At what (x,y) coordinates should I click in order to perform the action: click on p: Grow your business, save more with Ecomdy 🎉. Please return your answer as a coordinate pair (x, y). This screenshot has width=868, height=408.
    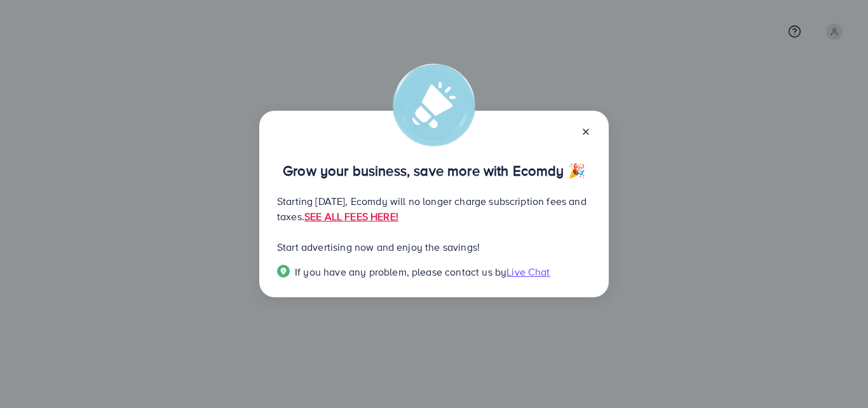
    Looking at the image, I should click on (434, 171).